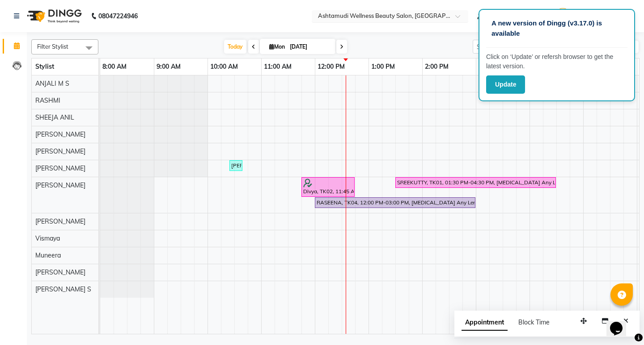  I want to click on span: Appointment, so click(484, 323).